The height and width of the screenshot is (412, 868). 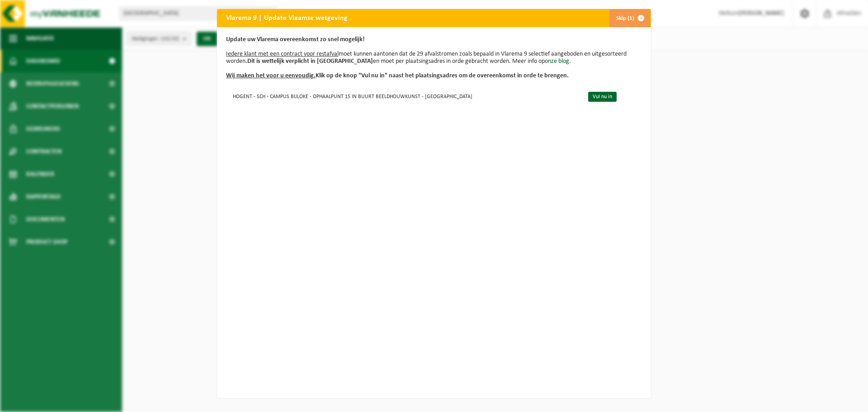 I want to click on h2: Vlarema 9 | Update Vlaamse wetgeving, so click(x=286, y=17).